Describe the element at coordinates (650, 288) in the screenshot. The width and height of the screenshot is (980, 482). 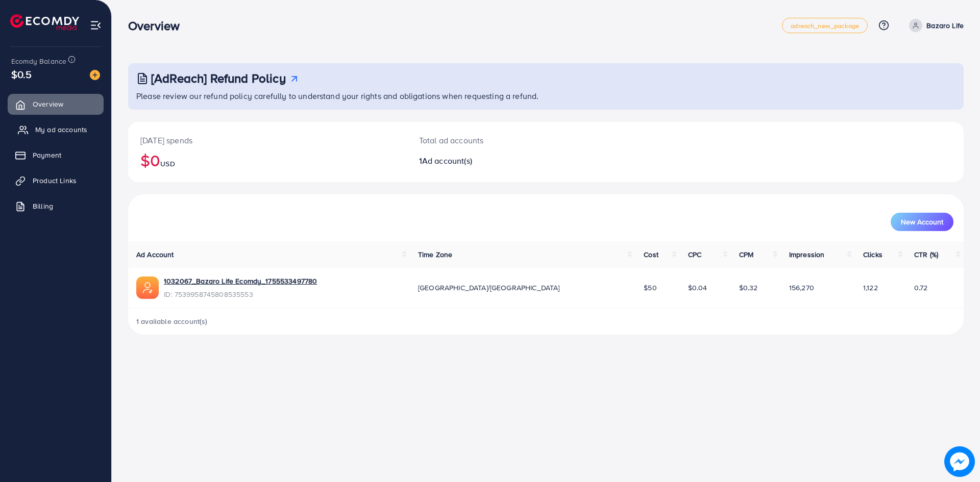
I see `span: $50` at that location.